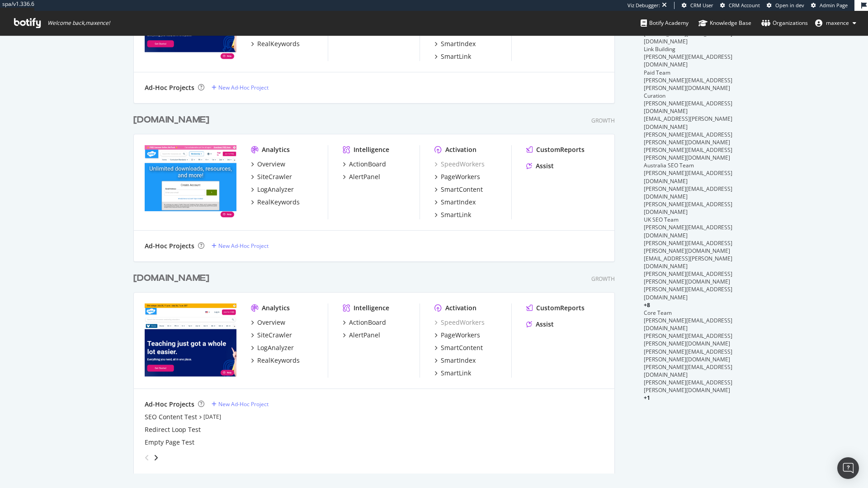 Image resolution: width=868 pixels, height=488 pixels. Describe the element at coordinates (540, 166) in the screenshot. I see `a: Assist` at that location.